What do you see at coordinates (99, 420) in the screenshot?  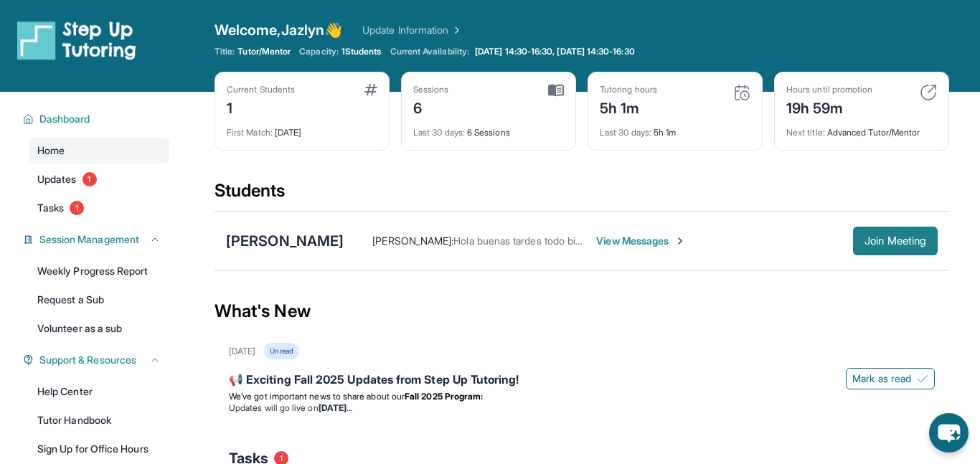 I see `a: Tutor Handbook` at bounding box center [99, 420].